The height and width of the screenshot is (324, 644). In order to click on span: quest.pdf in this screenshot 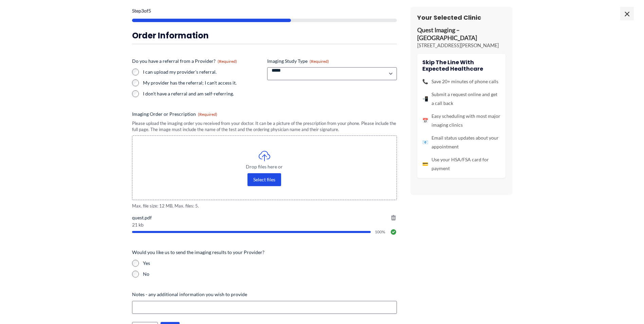, I will do `click(264, 218)`.